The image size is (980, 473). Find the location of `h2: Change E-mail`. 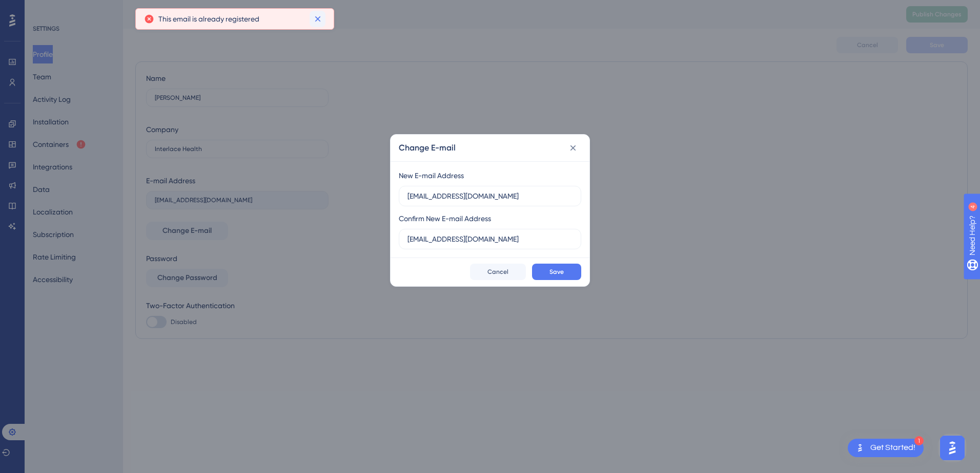

h2: Change E-mail is located at coordinates (427, 148).